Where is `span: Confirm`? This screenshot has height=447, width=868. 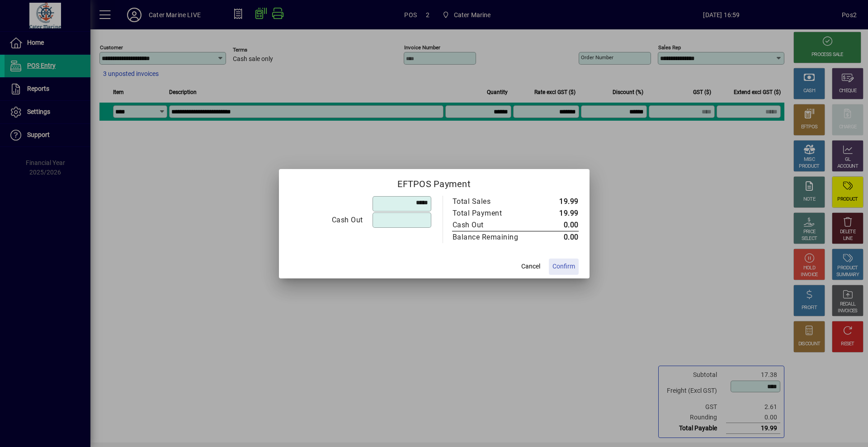 span: Confirm is located at coordinates (564, 266).